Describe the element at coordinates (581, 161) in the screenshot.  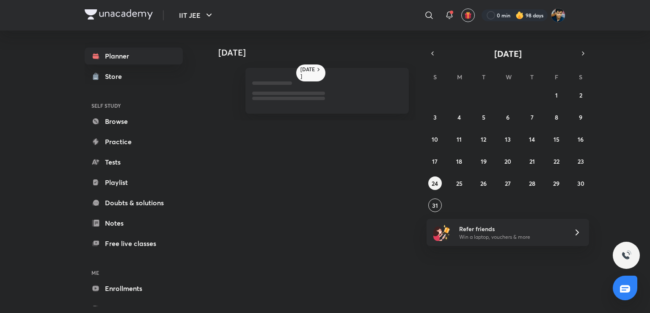
I see `button: August 23, 2025` at that location.